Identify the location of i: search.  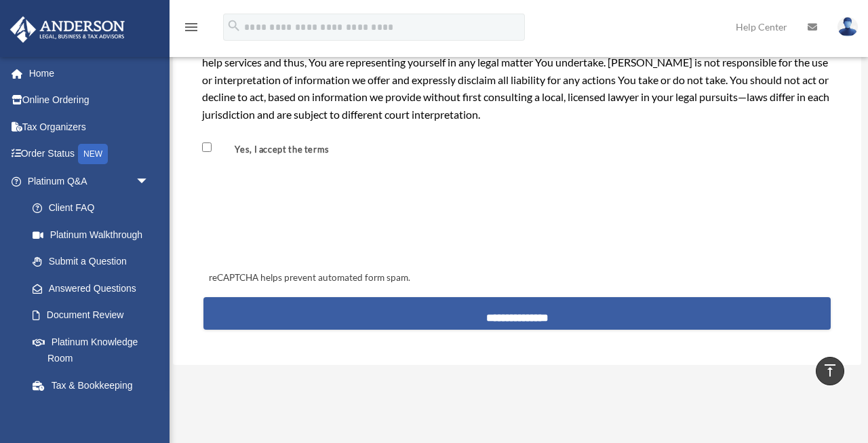
(234, 25).